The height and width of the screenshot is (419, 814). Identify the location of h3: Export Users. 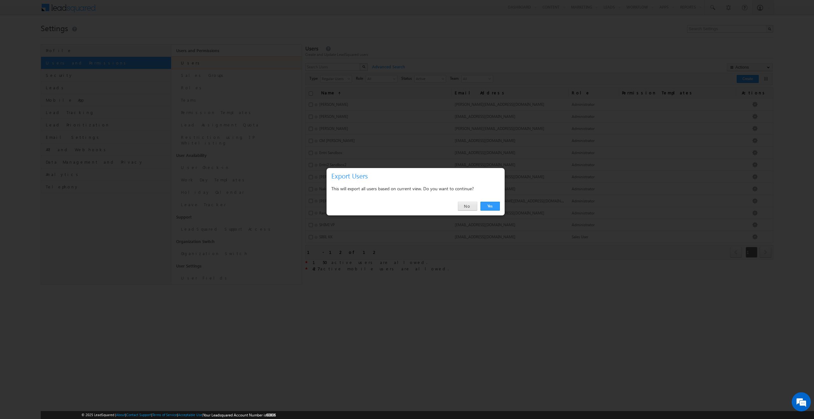
(417, 176).